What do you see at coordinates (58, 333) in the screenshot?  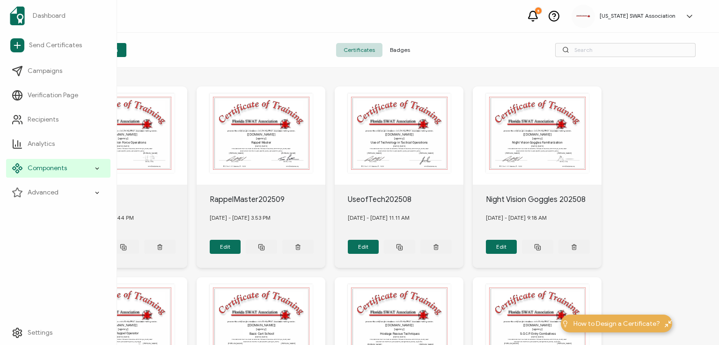 I see `a: Settings` at bounding box center [58, 333].